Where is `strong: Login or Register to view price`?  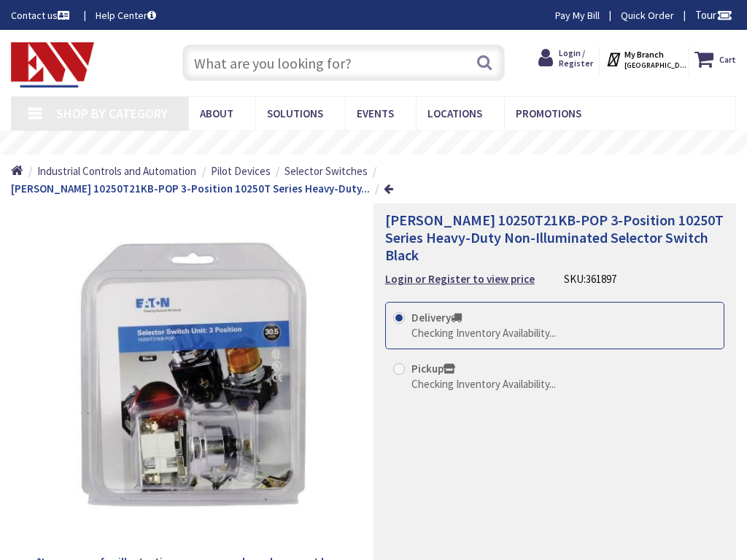
strong: Login or Register to view price is located at coordinates (459, 278).